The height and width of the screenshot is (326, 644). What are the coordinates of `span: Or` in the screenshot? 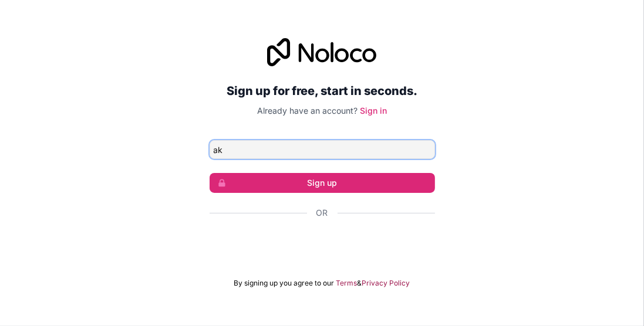 It's located at (322, 213).